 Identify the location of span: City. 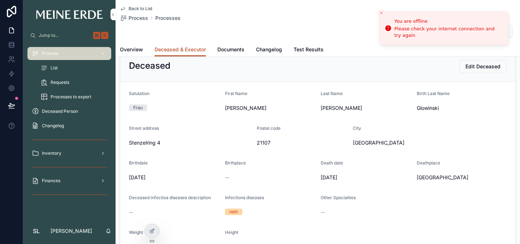
(357, 128).